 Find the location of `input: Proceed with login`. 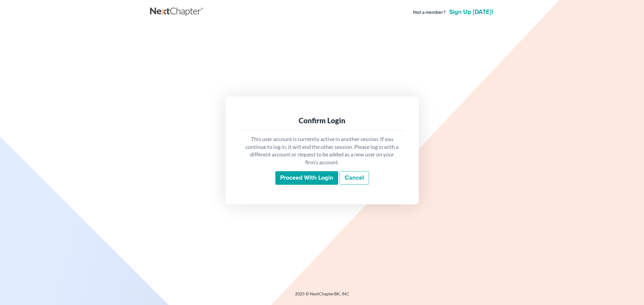

input: Proceed with login is located at coordinates (307, 178).